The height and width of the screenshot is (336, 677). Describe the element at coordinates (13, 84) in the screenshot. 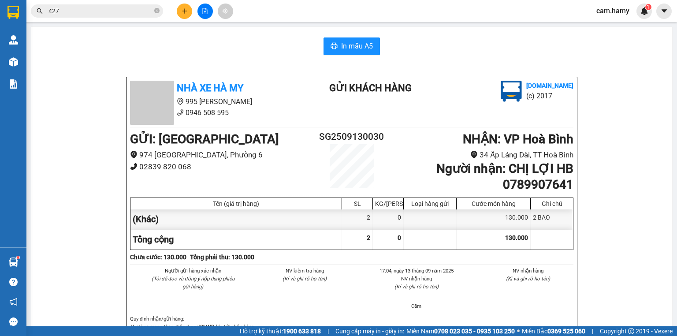

I see `img: solution-icon` at that location.